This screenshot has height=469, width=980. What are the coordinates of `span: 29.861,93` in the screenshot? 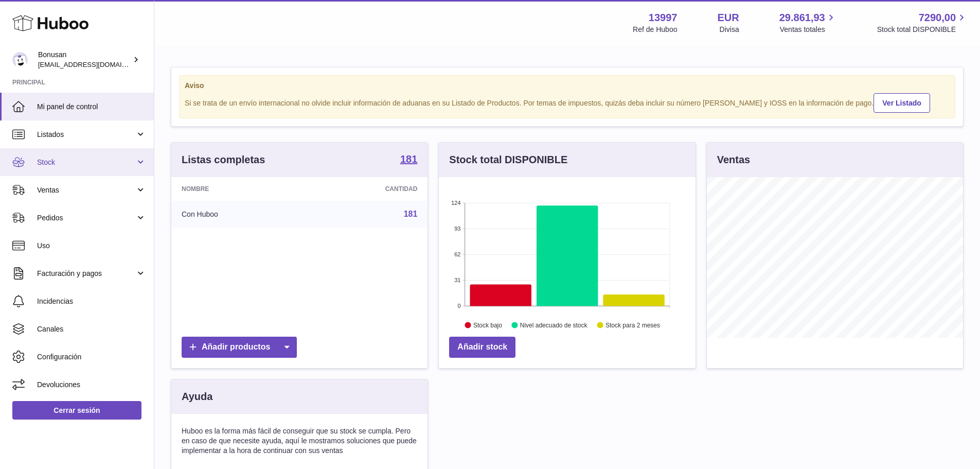 It's located at (802, 17).